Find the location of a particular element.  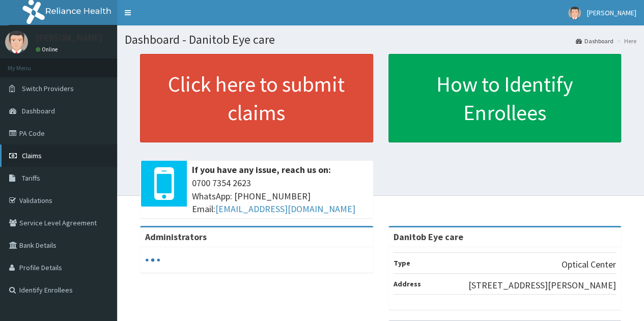

svg: audio-loading is located at coordinates (153, 260).